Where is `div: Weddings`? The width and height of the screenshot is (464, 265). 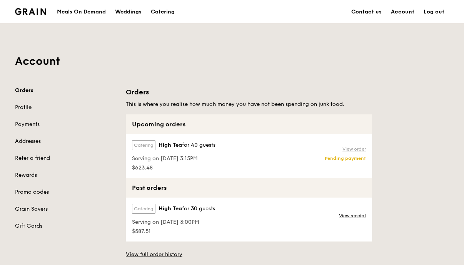 div: Weddings is located at coordinates (128, 12).